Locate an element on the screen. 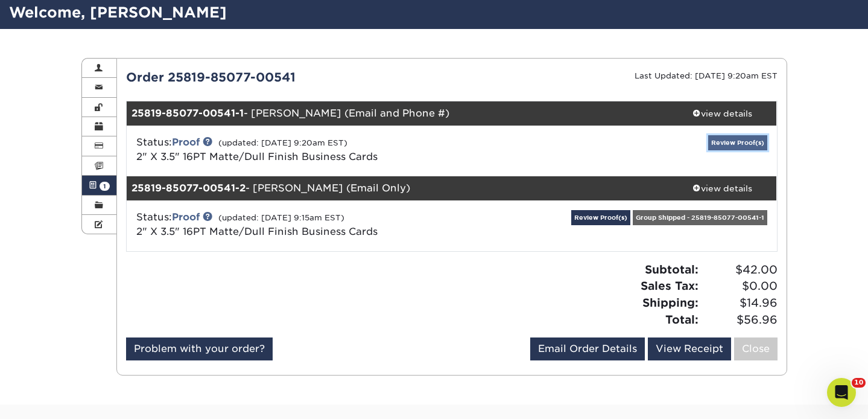 The width and height of the screenshot is (868, 419). span: $56.96 is located at coordinates (740, 320).